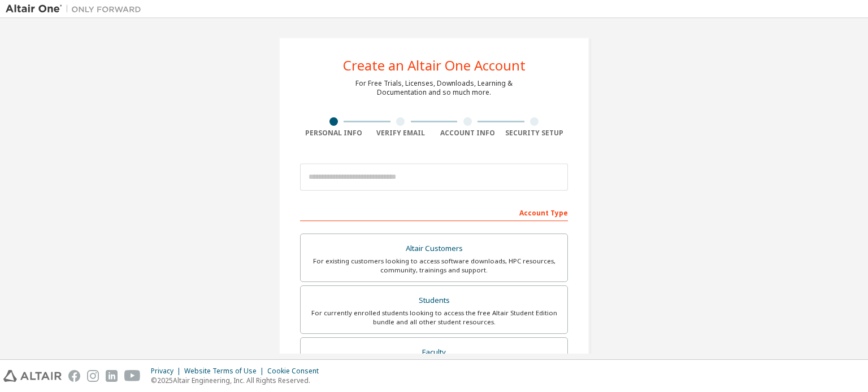 This screenshot has height=392, width=868. What do you see at coordinates (434, 65) in the screenshot?
I see `div: Create an Altair One Account` at bounding box center [434, 65].